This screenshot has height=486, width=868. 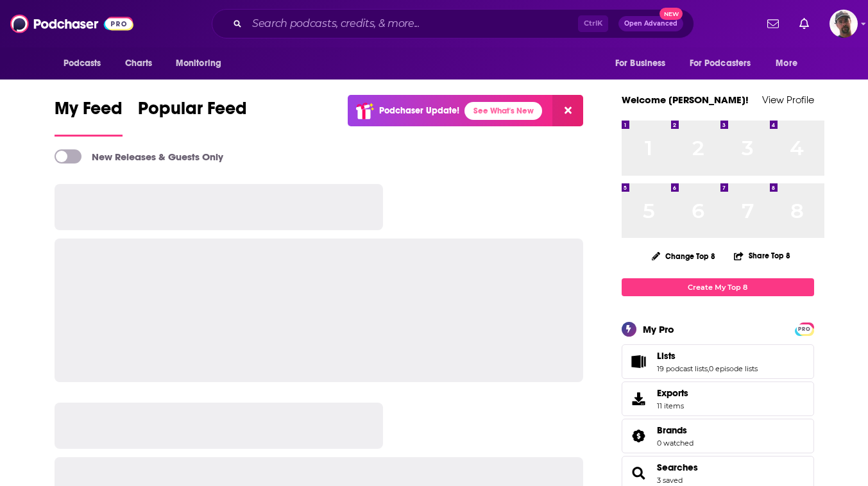 I want to click on span: Popular Feed, so click(x=193, y=112).